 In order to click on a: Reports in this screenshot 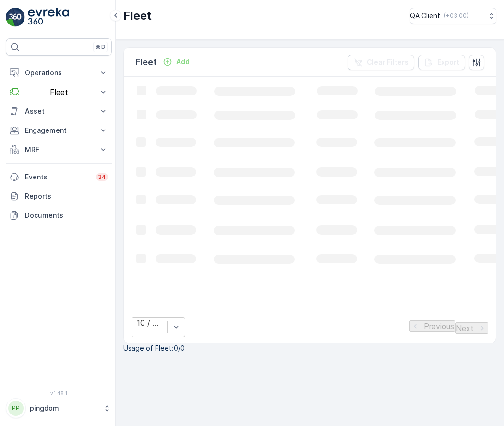, I will do `click(59, 196)`.